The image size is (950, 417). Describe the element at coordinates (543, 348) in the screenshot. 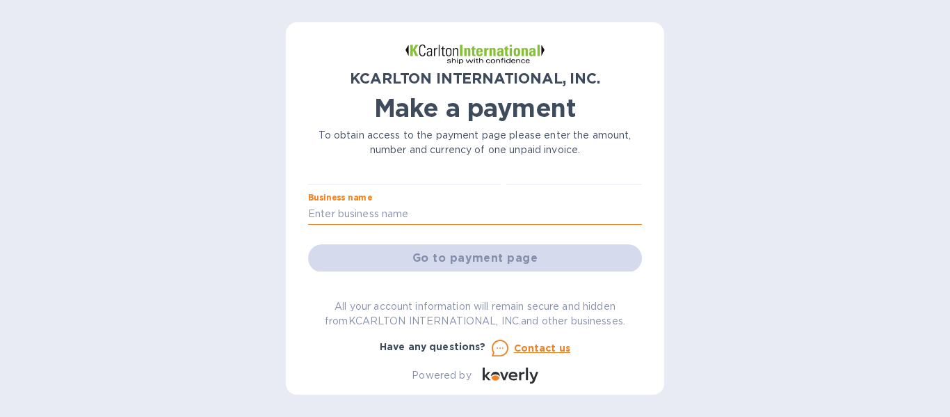

I see `u: Contact us` at that location.